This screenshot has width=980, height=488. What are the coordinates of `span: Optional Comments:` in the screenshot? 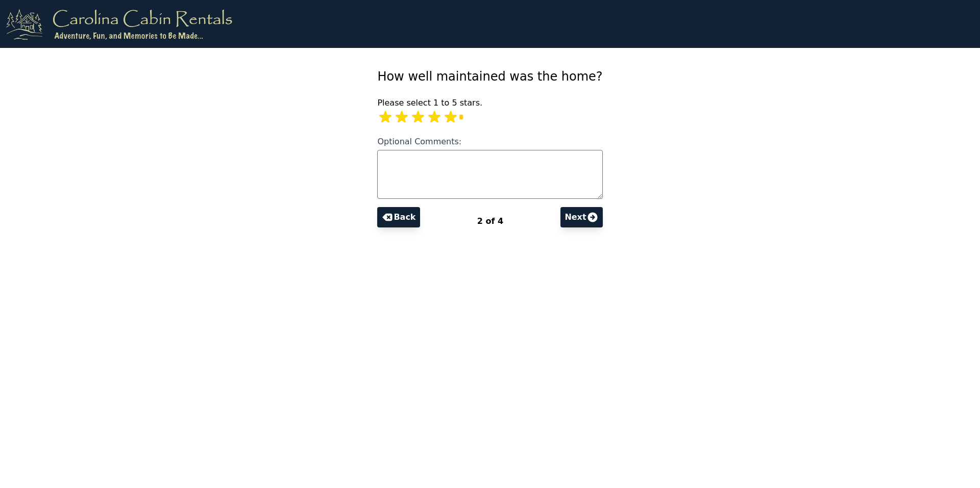 It's located at (419, 141).